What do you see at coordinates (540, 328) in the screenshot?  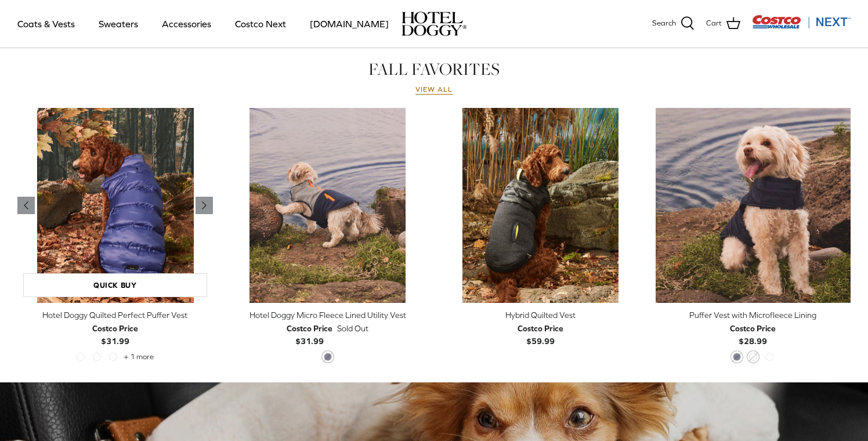 I see `a: Hybrid Quilted Vest Costco Price$59.99` at bounding box center [540, 328].